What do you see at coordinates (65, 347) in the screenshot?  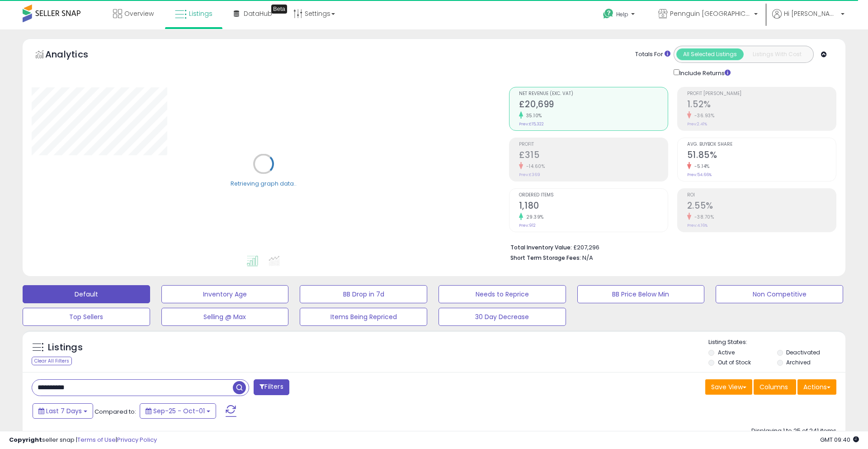 I see `h5: Listings` at bounding box center [65, 347].